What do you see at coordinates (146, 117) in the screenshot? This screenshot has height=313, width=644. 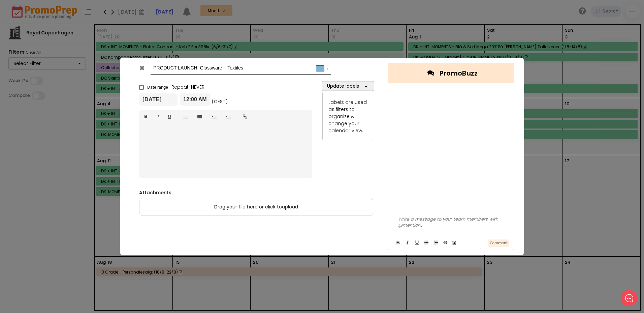 I see `a: B` at bounding box center [146, 117].